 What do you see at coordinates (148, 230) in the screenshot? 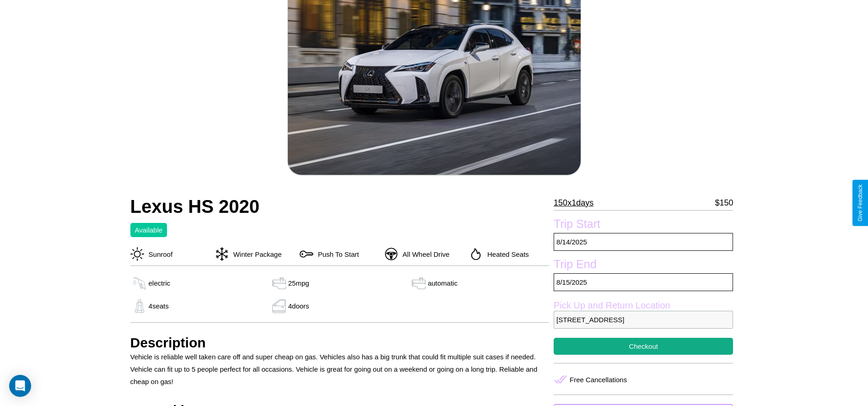
I see `p: Available` at bounding box center [148, 230].